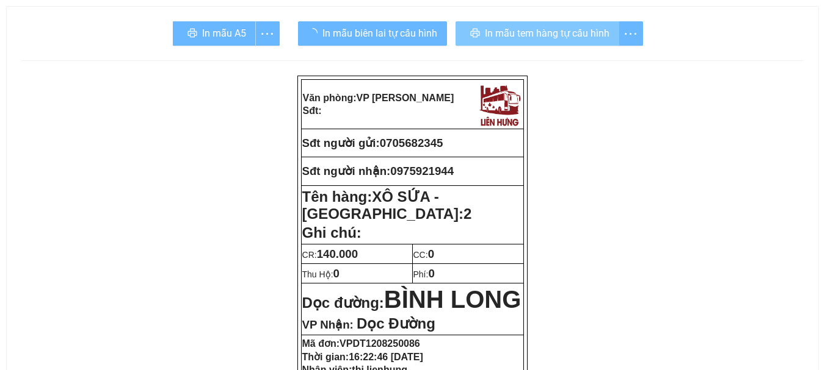 This screenshot has width=825, height=370. I want to click on span: Ghi chú:, so click(331, 233).